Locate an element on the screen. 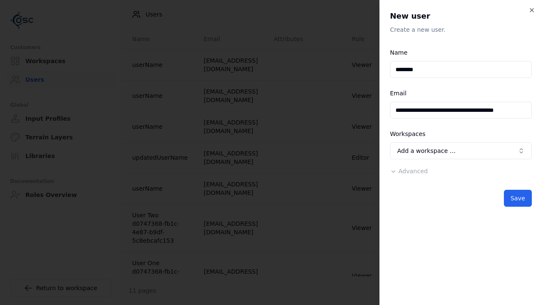  span: Advanced is located at coordinates (413, 171).